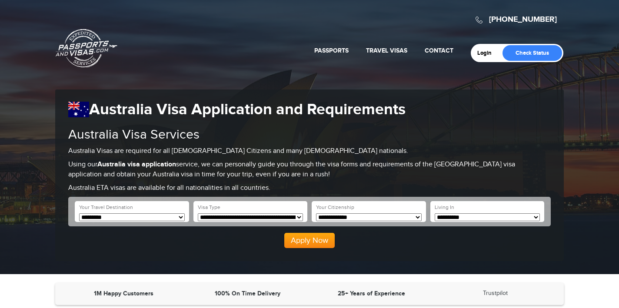 This screenshot has width=619, height=308. Describe the element at coordinates (371, 294) in the screenshot. I see `strong: 25+ Years of Experience` at that location.